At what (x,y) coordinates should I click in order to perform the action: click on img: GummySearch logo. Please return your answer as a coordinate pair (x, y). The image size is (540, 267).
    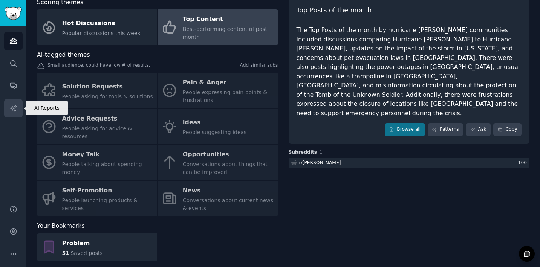
    Looking at the image, I should click on (13, 13).